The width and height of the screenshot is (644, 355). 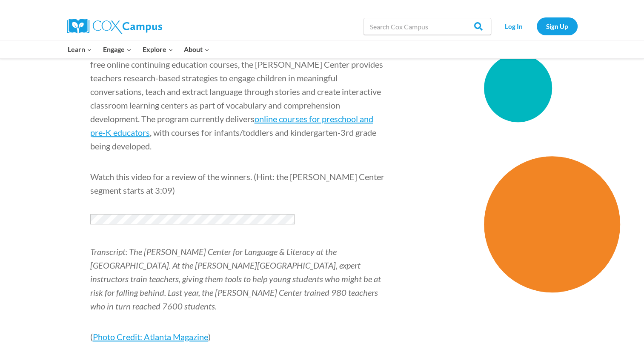 I want to click on p: The cornerstone of this effort is our . Through free online continuing education courses, the [PE..., so click(x=239, y=98).